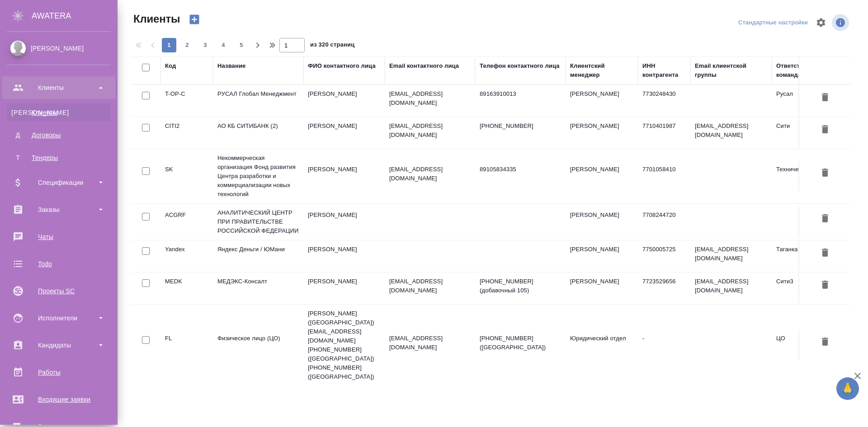 The width and height of the screenshot is (868, 427). Describe the element at coordinates (59, 237) in the screenshot. I see `a: Чаты` at that location.